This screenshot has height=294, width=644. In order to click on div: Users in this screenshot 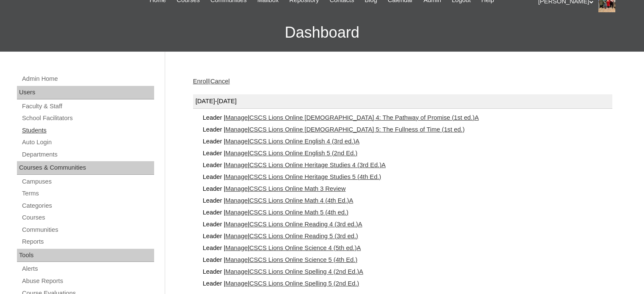, I will do `click(85, 92)`.